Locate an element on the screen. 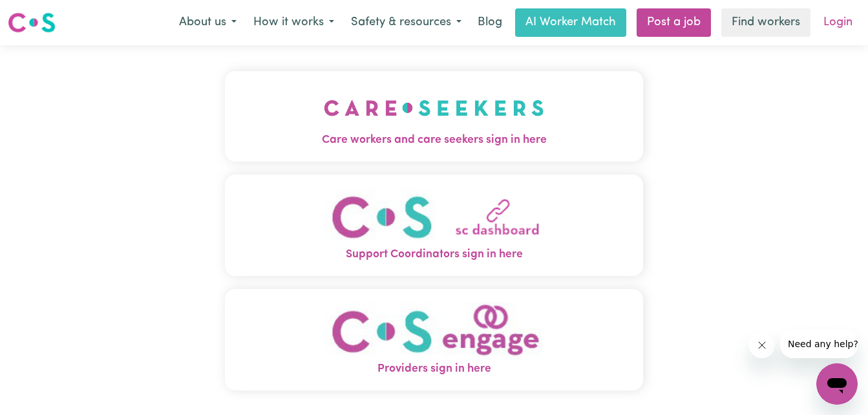 Image resolution: width=868 pixels, height=415 pixels. button: Care workers and care seekers sign in here is located at coordinates (434, 116).